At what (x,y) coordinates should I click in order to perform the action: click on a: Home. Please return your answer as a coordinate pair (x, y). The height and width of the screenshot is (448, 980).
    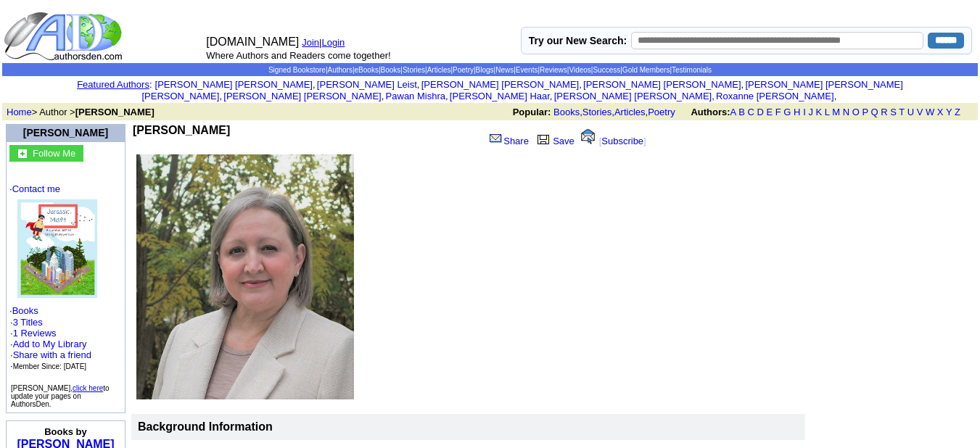
    Looking at the image, I should click on (19, 111).